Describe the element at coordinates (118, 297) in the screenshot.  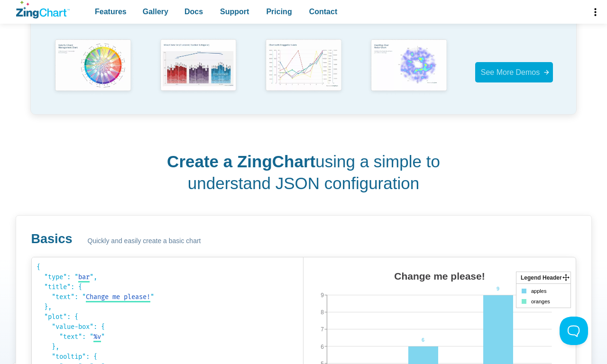
I see `span: Change me please!` at that location.